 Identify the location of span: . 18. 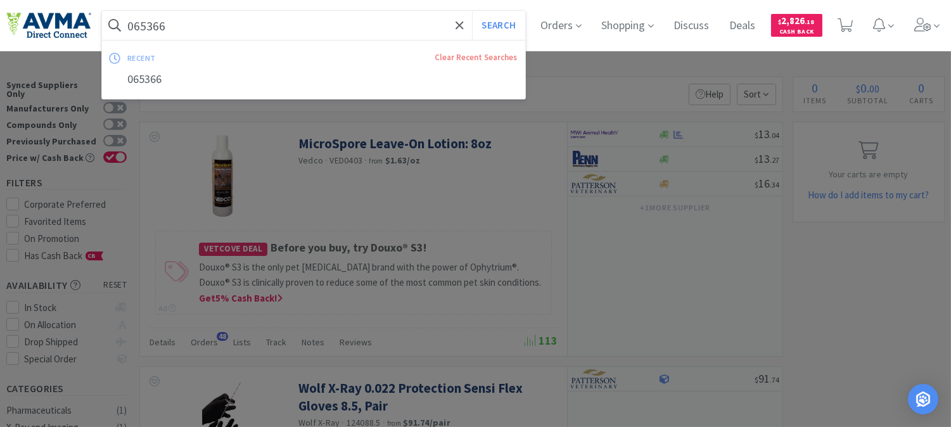
(810, 22).